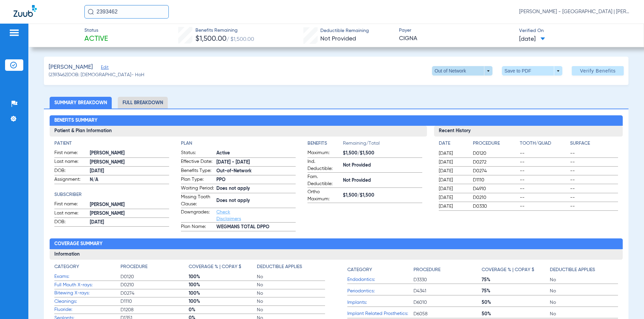 The height and width of the screenshot is (319, 644). I want to click on span: D1208, so click(155, 310).